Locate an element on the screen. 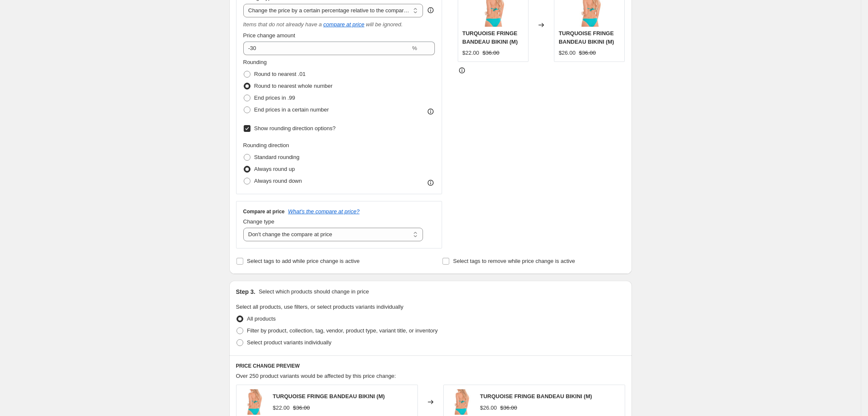 Image resolution: width=868 pixels, height=416 pixels. h3: Compare at price is located at coordinates (264, 212).